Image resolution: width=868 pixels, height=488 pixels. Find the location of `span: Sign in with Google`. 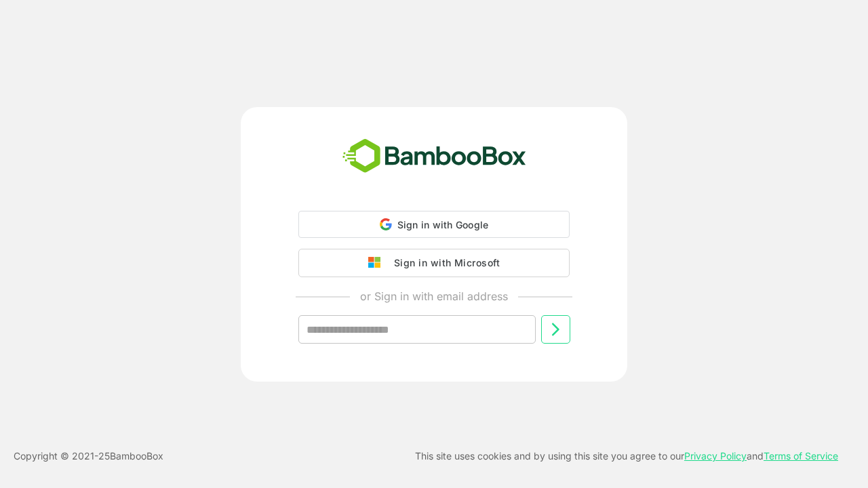

span: Sign in with Google is located at coordinates (443, 224).